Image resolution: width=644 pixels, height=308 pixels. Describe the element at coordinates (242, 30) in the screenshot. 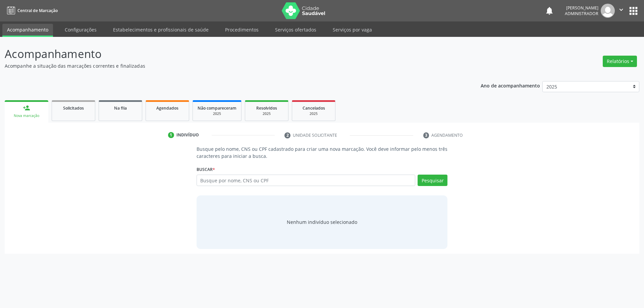

I see `a: Procedimentos` at that location.